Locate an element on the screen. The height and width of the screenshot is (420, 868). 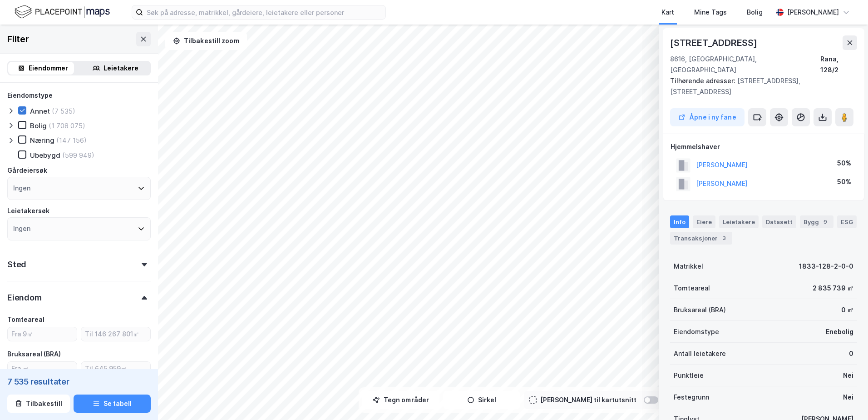
div: Filter is located at coordinates (18, 39).